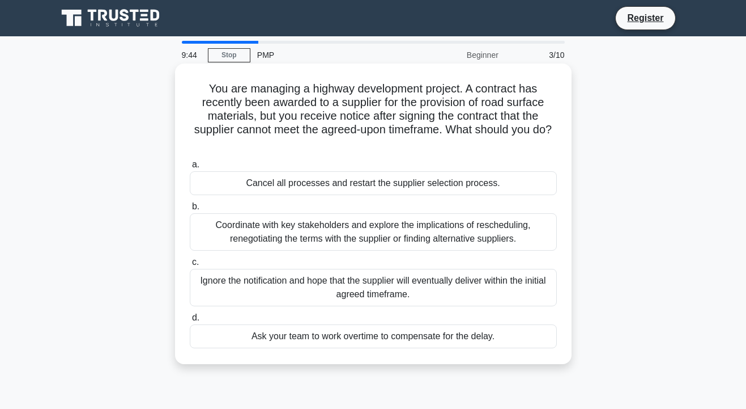 Image resolution: width=746 pixels, height=409 pixels. Describe the element at coordinates (374, 232) in the screenshot. I see `div: Coordinate with key stakeholders and explore the implications of rescheduling, renegotiating the ...` at that location.